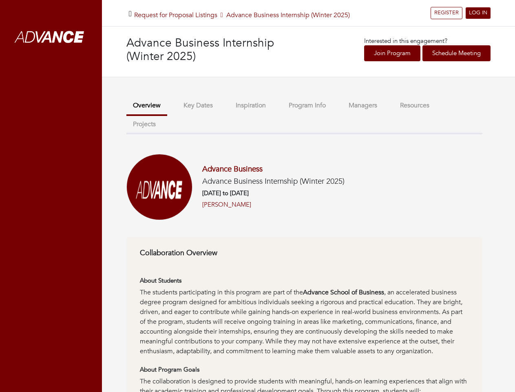  I want to click on button: Projects, so click(144, 124).